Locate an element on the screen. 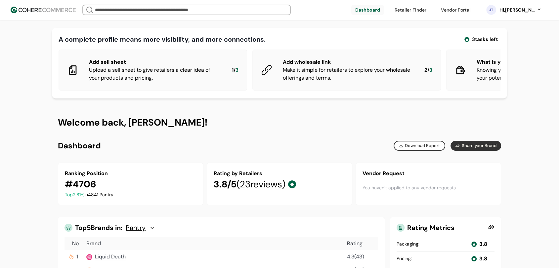 The width and height of the screenshot is (559, 268). div: Rating by Retailers is located at coordinates (280, 174).